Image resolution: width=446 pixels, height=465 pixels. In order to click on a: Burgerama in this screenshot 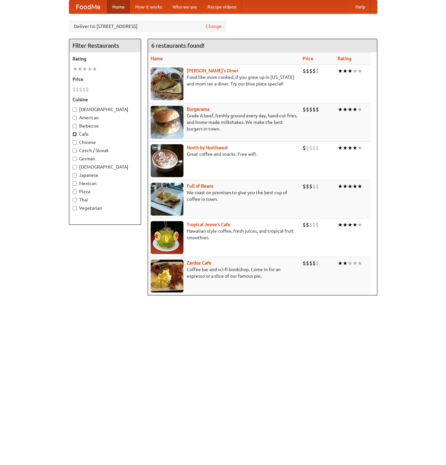, I will do `click(198, 109)`.